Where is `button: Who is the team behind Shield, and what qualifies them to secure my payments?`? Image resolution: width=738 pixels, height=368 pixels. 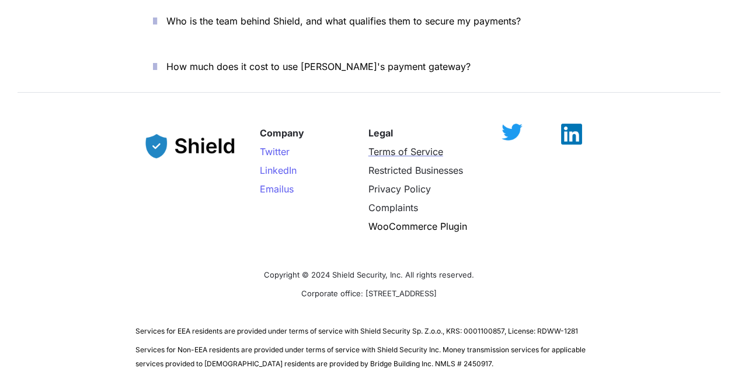 button: Who is the team behind Shield, and what qualifies them to secure my payments? is located at coordinates (369, 21).